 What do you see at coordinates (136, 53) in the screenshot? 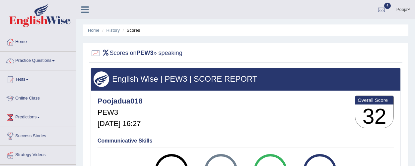
I see `h2: Scores on » speaking` at bounding box center [136, 53].